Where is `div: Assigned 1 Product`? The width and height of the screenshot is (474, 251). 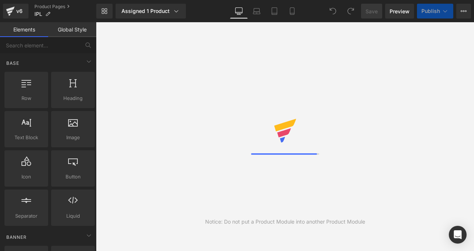 div: Assigned 1 Product is located at coordinates (151, 11).